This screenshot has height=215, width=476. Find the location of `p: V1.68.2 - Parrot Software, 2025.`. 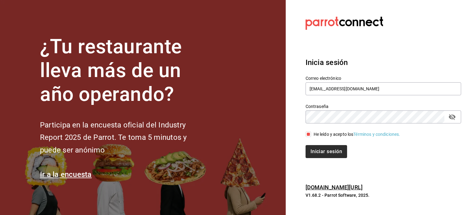

p: V1.68.2 - Parrot Software, 2025. is located at coordinates (383, 196).